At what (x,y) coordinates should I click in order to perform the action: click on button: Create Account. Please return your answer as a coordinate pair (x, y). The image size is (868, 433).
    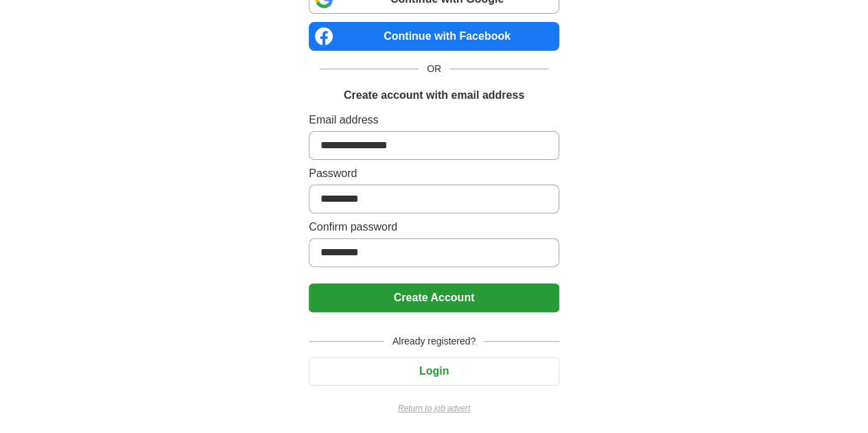
    Looking at the image, I should click on (434, 298).